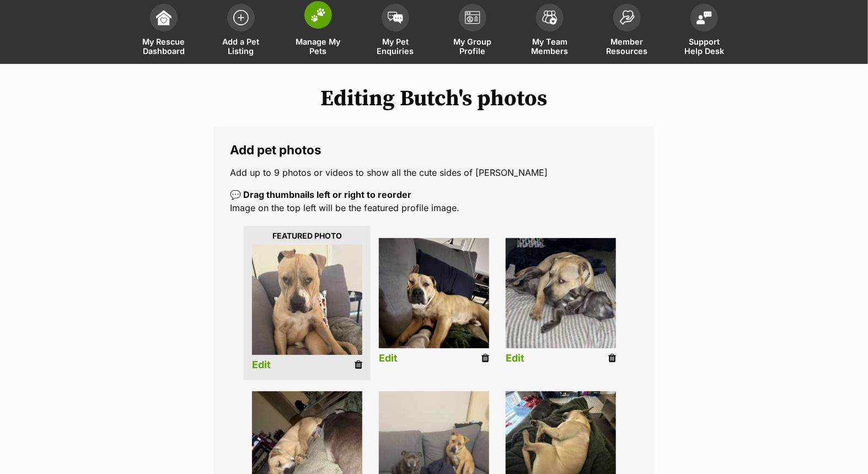  Describe the element at coordinates (241, 46) in the screenshot. I see `span: Add a Pet Listing` at that location.